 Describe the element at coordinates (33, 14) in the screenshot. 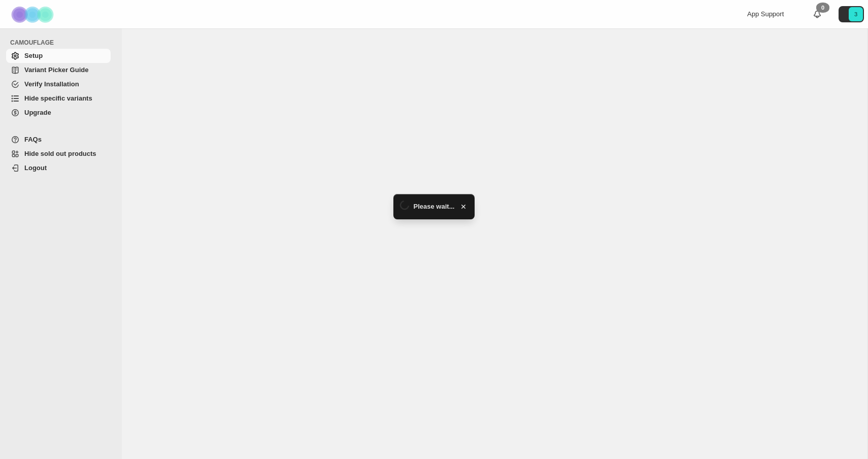

I see `img: Camouflage` at that location.